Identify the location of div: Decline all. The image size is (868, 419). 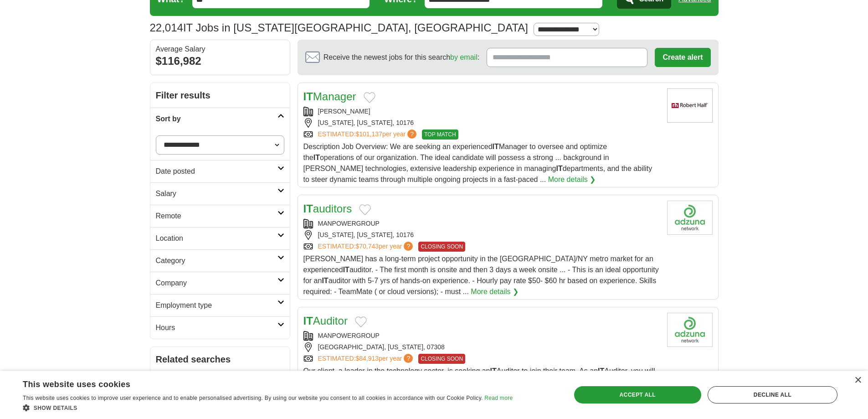
(773, 395).